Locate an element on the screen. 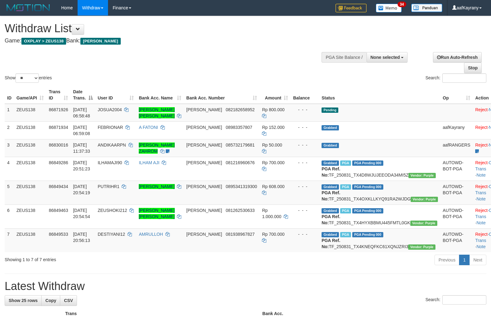 This screenshot has height=316, width=491. span: Copy 08983357807 to clipboard is located at coordinates (239, 128).